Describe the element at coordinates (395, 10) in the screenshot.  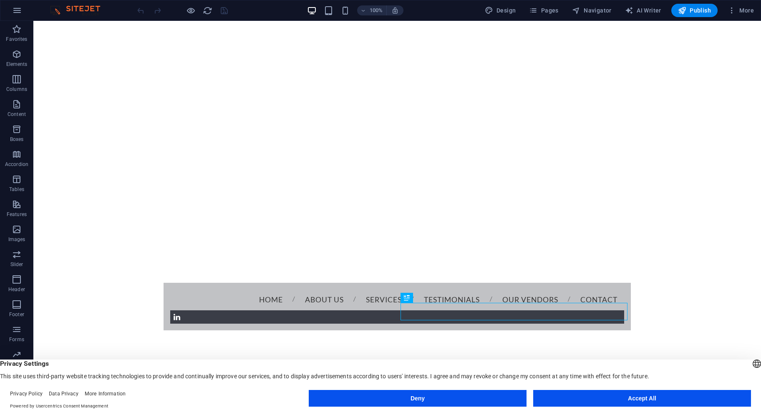
I see `i: On resize automatically adjust zoom level to fit chosen device.` at that location.